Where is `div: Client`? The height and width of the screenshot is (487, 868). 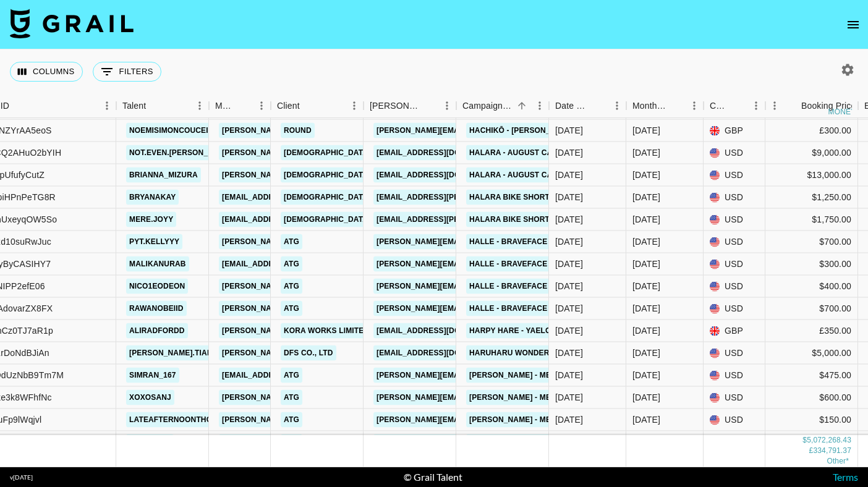
div: Client is located at coordinates (318, 106).